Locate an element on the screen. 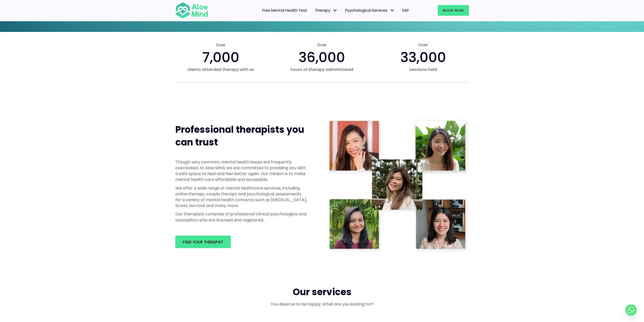  span: Psychological Services is located at coordinates (370, 10).